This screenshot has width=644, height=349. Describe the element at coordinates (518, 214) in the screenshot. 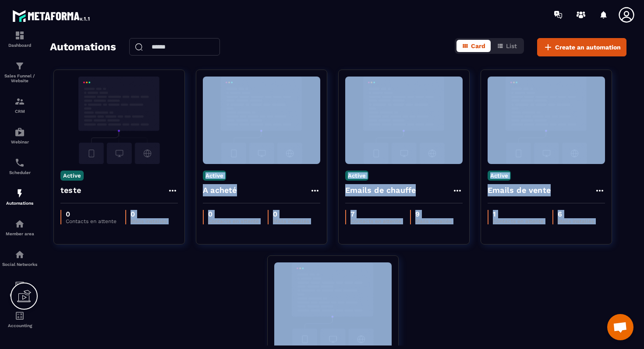

I see `p: 1` at that location.